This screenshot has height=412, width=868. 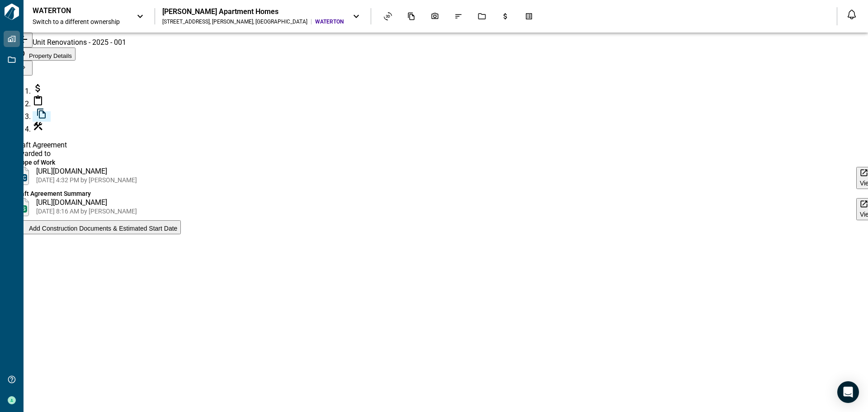 I want to click on div: Photos, so click(x=435, y=16).